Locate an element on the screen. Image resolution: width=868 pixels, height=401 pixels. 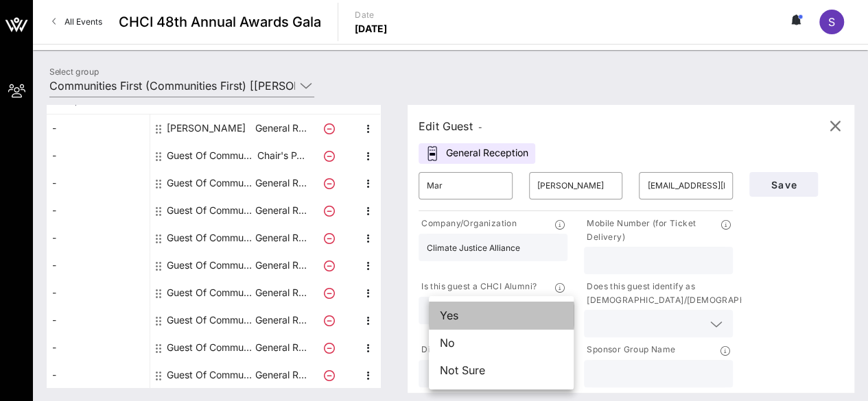
p: Company/Organization is located at coordinates (468, 224).